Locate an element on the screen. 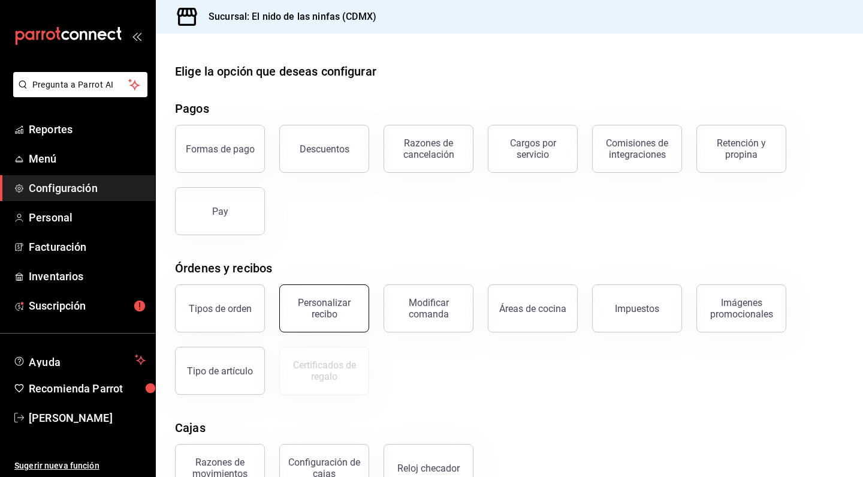 This screenshot has width=863, height=477. button: Tipo de artículo is located at coordinates (220, 370).